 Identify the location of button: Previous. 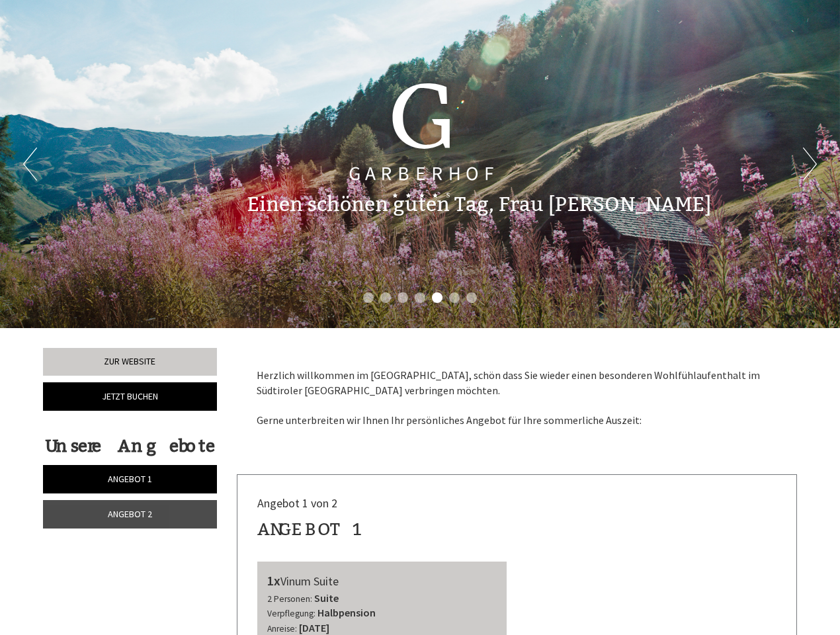
(30, 164).